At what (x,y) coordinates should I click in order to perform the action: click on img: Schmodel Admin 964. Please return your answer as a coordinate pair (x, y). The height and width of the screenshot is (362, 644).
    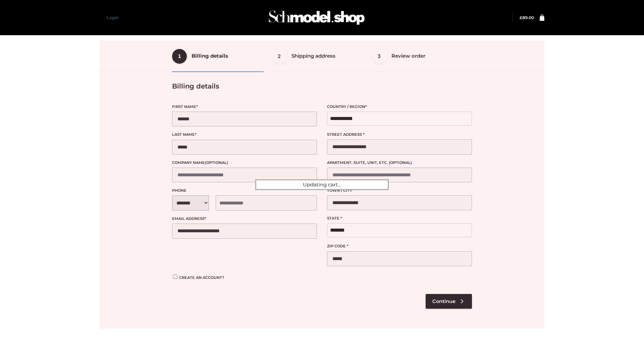
    Looking at the image, I should click on (317, 17).